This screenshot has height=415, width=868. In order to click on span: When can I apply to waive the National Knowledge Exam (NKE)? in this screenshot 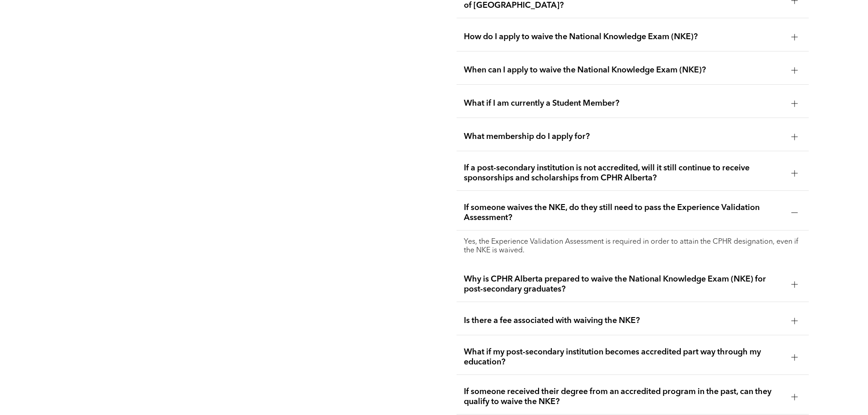, I will do `click(624, 70)`.